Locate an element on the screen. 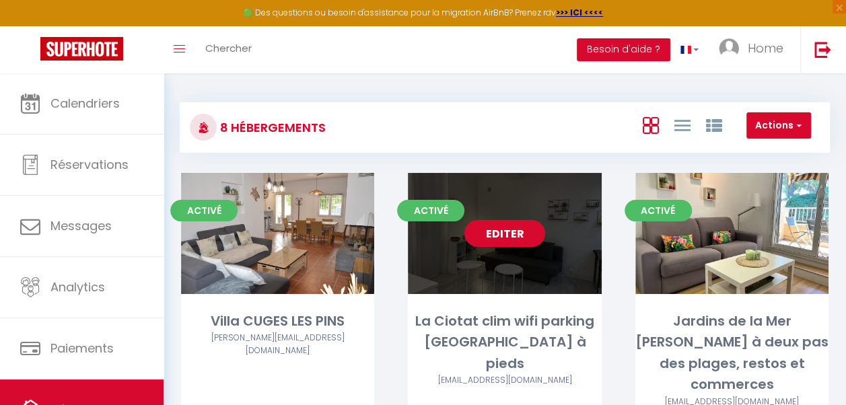 The image size is (846, 405). span: Analytics is located at coordinates (77, 287).